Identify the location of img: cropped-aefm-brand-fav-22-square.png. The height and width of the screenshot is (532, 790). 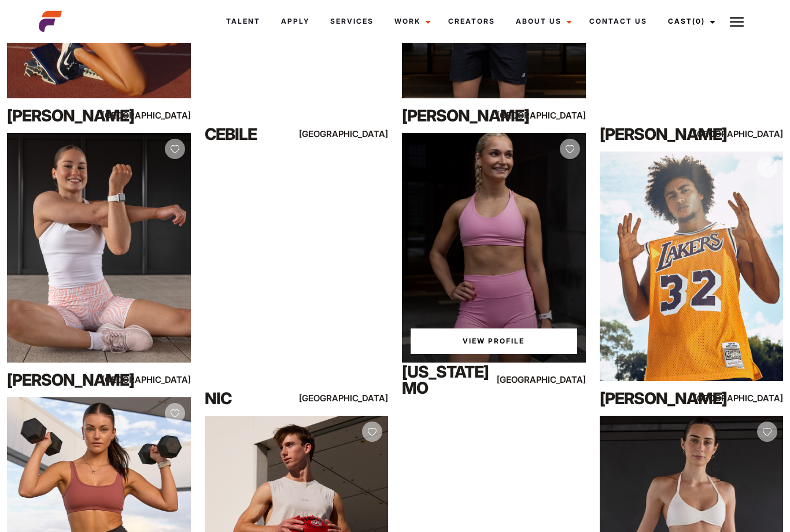
(50, 21).